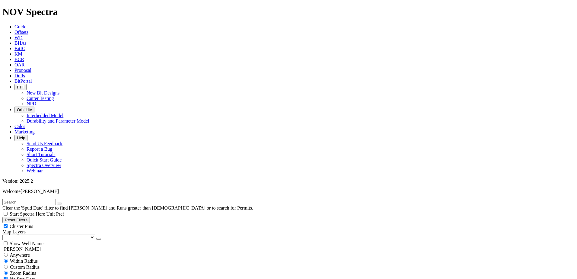  Describe the element at coordinates (23, 81) in the screenshot. I see `a: BitPortal` at that location.